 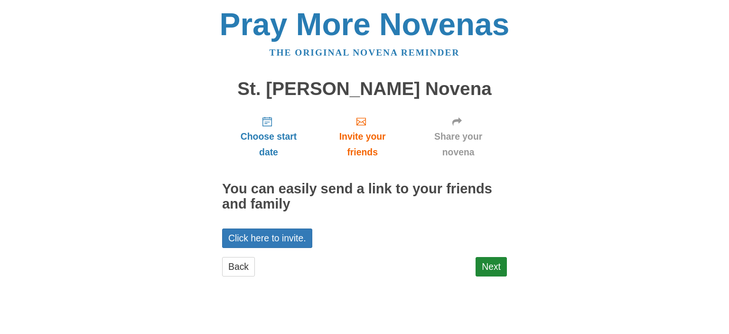 I want to click on a: Back, so click(x=238, y=266).